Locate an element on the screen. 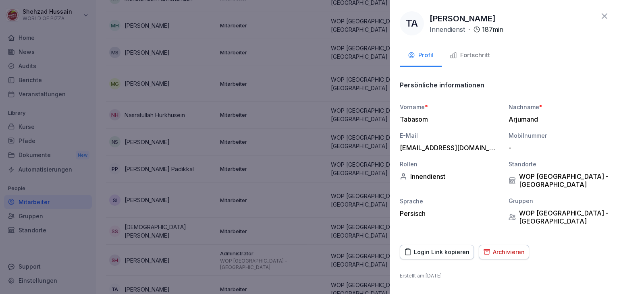 The image size is (619, 294). p: 187 min is located at coordinates (493, 29).